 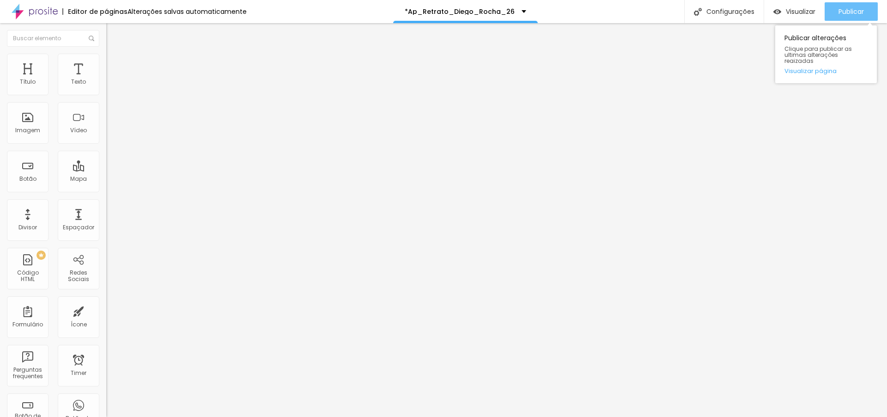 I want to click on div: Alterações salvas automaticamente, so click(x=187, y=12).